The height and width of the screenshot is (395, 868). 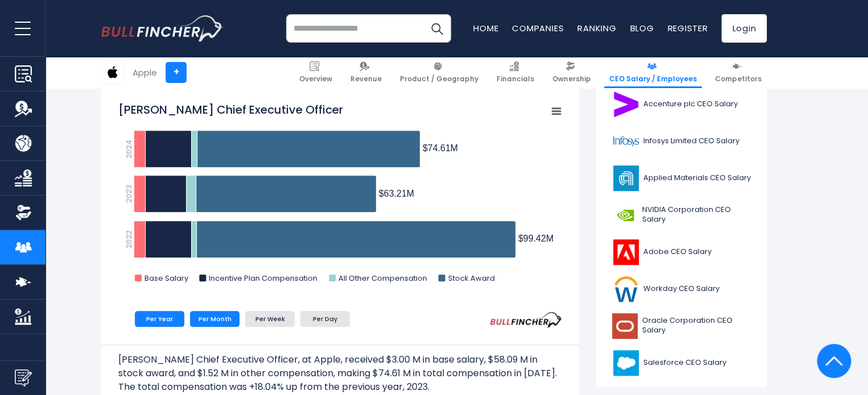 What do you see at coordinates (681, 326) in the screenshot?
I see `a: Oracle Corporation CEO Salary` at bounding box center [681, 326].